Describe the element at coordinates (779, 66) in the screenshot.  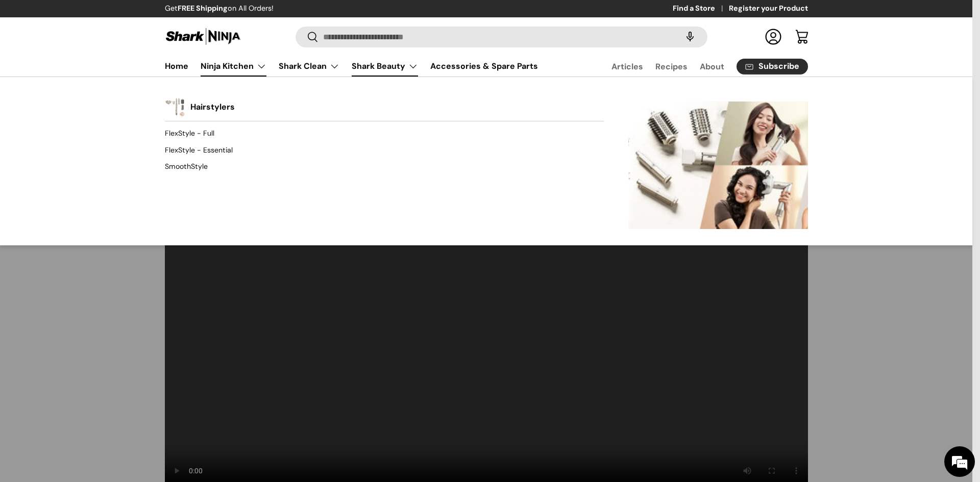
I see `span: Subscribe` at that location.